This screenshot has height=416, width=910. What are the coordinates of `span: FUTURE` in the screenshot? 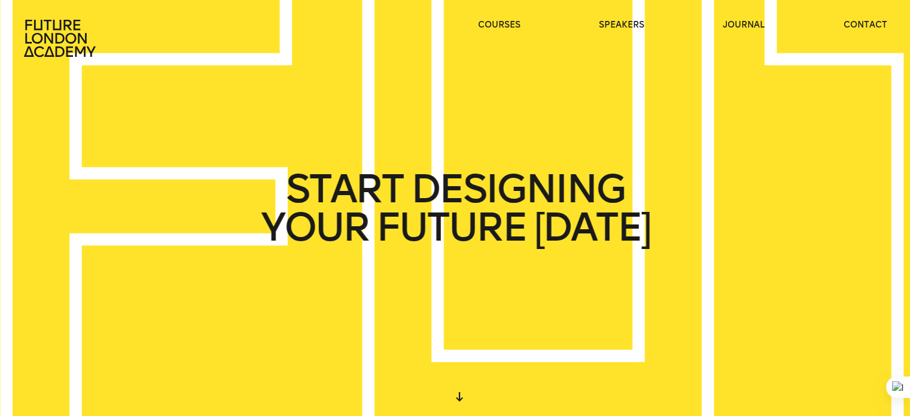 It's located at (451, 227).